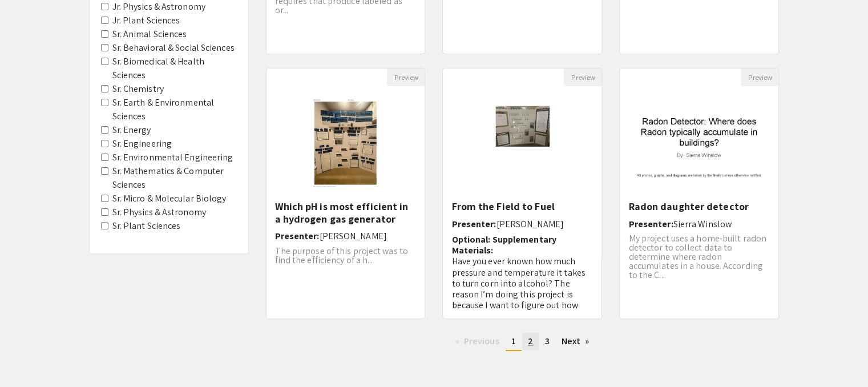  I want to click on ul: Pagination, so click(523, 342).